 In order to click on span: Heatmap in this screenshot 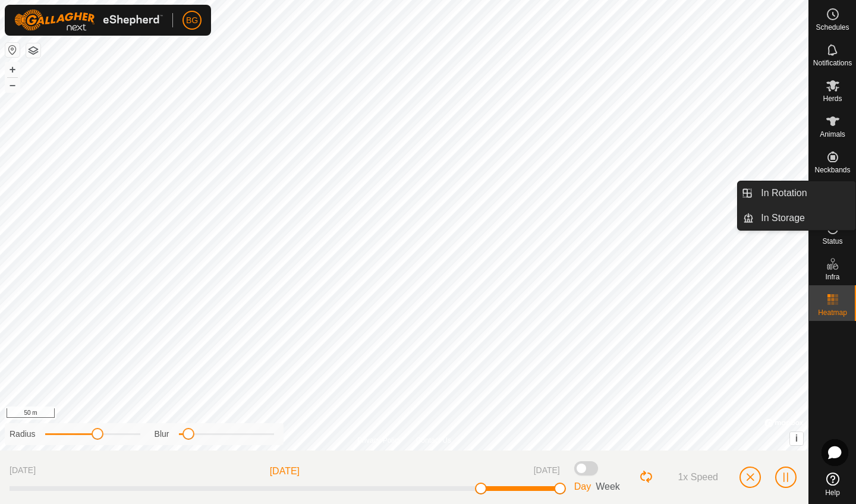, I will do `click(832, 312)`.